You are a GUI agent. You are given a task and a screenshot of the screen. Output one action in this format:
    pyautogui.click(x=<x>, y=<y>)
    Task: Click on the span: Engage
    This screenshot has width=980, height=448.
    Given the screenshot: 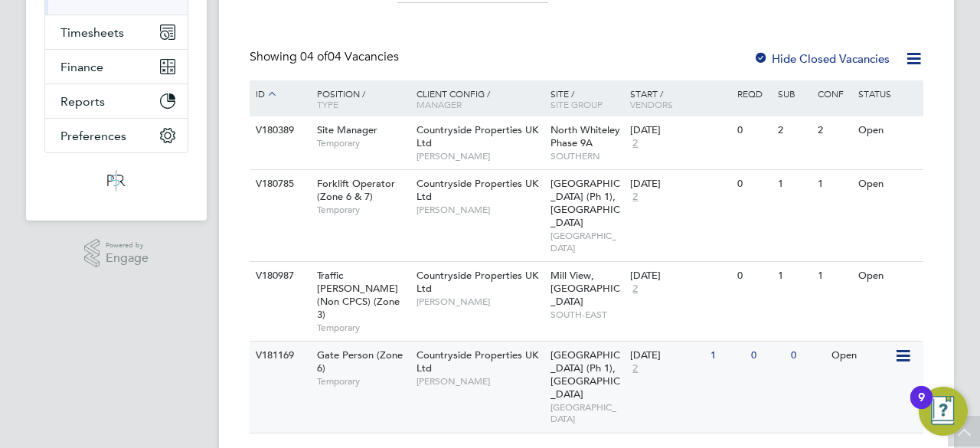 What is the action you would take?
    pyautogui.click(x=127, y=258)
    